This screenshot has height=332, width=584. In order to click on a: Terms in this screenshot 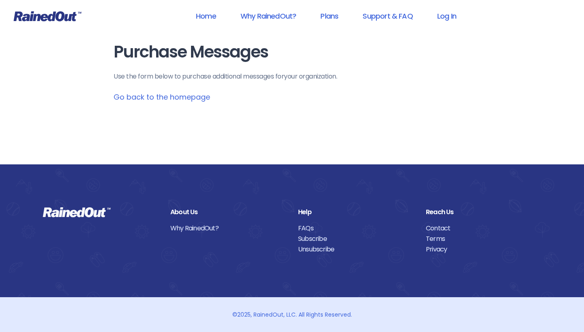, I will do `click(483, 239)`.